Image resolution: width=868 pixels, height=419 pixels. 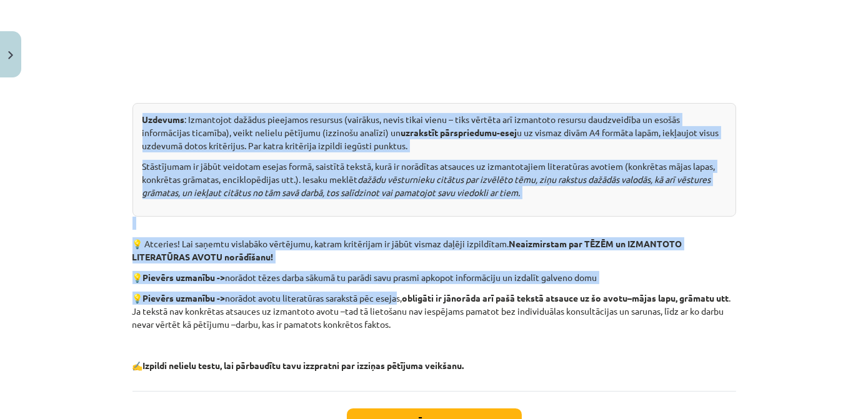 I want to click on b: Uzdevums, so click(x=164, y=119).